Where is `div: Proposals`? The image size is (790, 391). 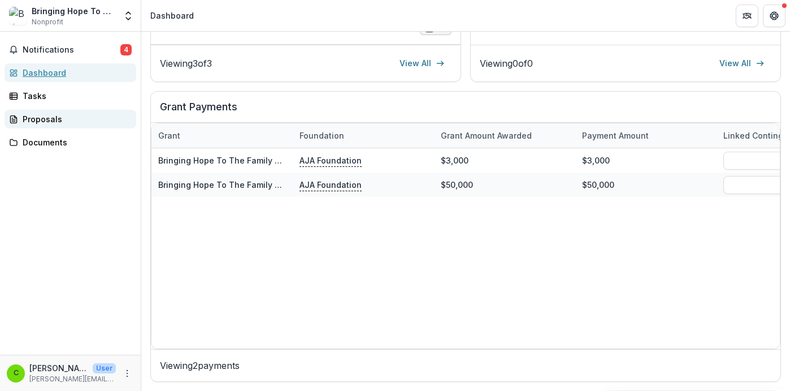
div: Proposals is located at coordinates (75, 119).